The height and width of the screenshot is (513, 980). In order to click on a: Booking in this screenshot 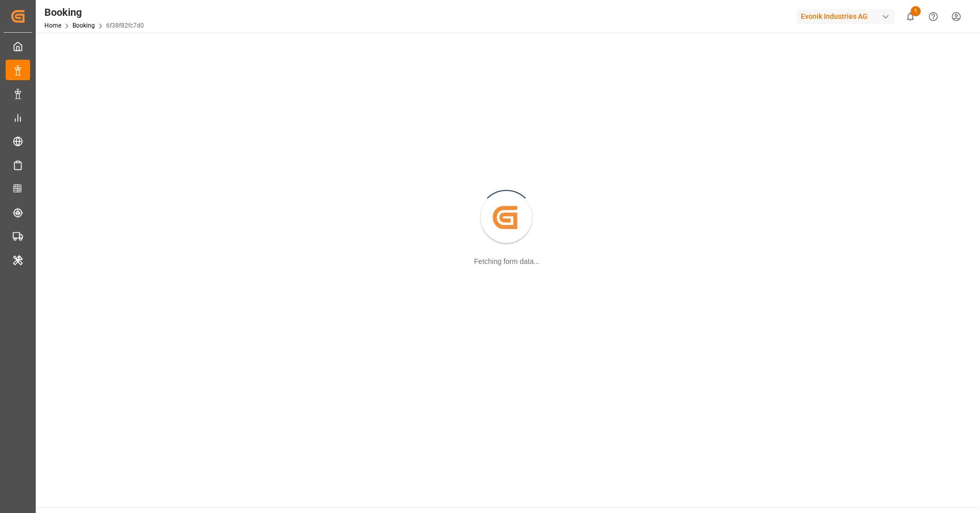, I will do `click(84, 25)`.